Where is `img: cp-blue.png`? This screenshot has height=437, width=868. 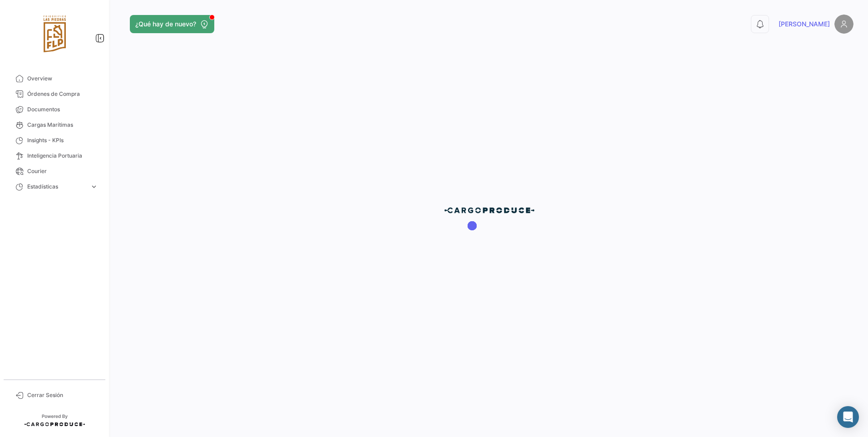
img: cp-blue.png is located at coordinates (490, 211).